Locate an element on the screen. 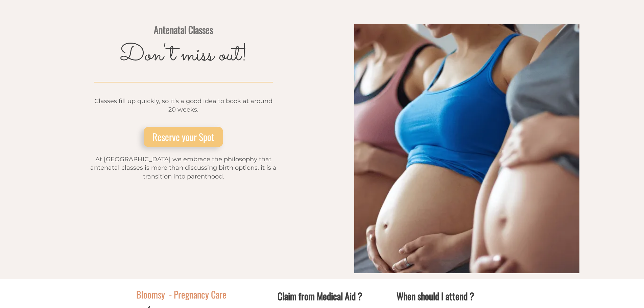  span: Bloomsy - Pregnancy Care is located at coordinates (181, 294).